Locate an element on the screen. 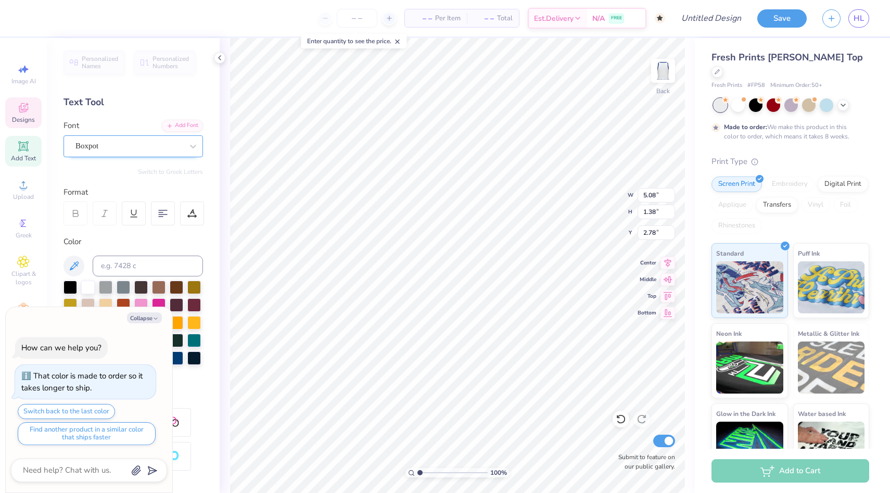 The width and height of the screenshot is (890, 493). div: Back is located at coordinates (663, 91).